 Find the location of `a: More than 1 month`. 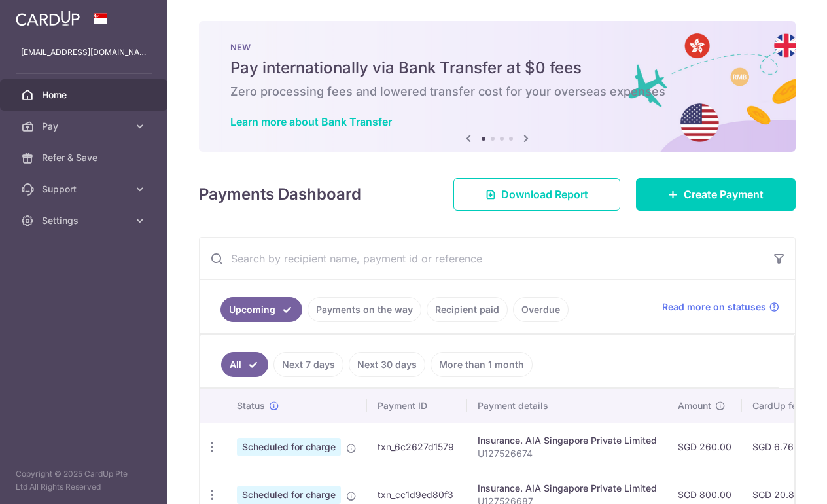

a: More than 1 month is located at coordinates (481, 364).